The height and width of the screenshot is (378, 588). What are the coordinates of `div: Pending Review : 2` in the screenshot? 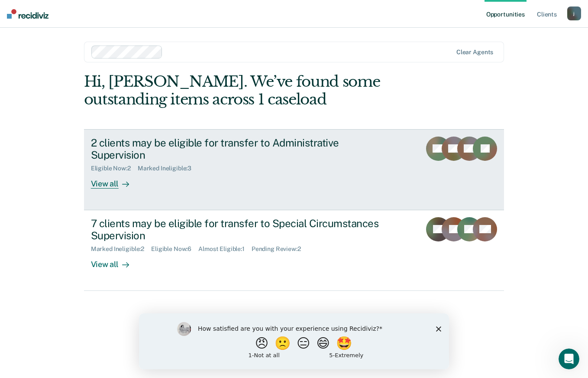 It's located at (280, 249).